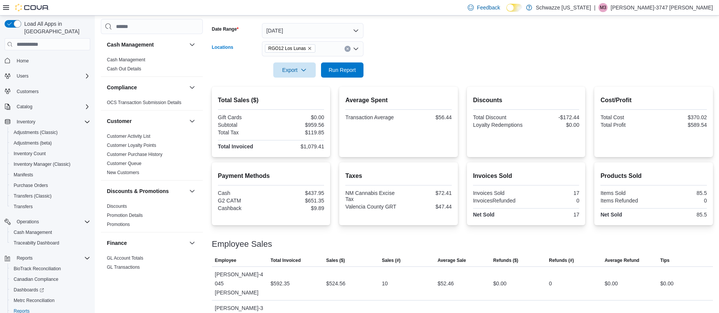 Image resolution: width=719 pixels, height=313 pixels. Describe the element at coordinates (152, 156) in the screenshot. I see `div: Customer` at that location.